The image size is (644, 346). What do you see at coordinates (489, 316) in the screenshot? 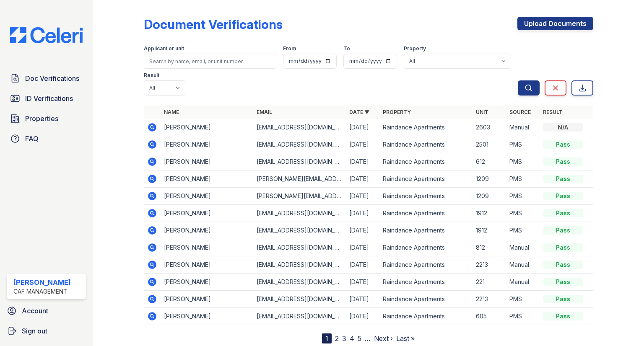
I see `td: 605` at bounding box center [489, 316].